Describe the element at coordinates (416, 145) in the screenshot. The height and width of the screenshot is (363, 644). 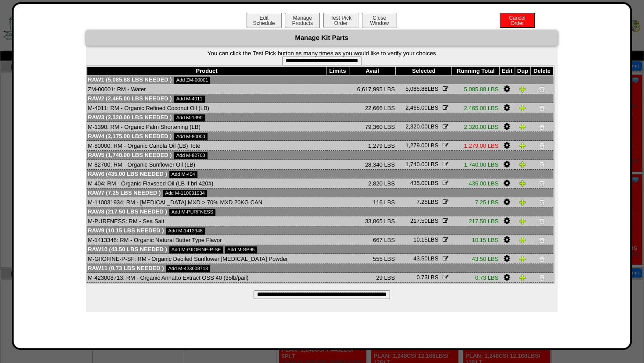
I see `span: 1,279.00` at that location.